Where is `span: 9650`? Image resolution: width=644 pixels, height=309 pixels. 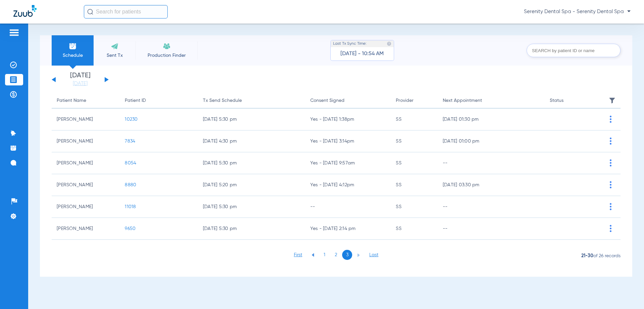
span: 9650 is located at coordinates (130, 229).